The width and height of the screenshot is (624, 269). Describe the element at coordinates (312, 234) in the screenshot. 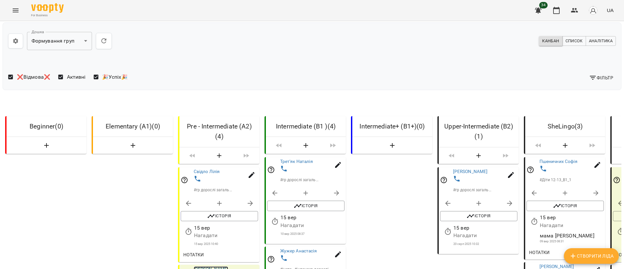

I see `p: 10 вер 2025 08:37` at that location.